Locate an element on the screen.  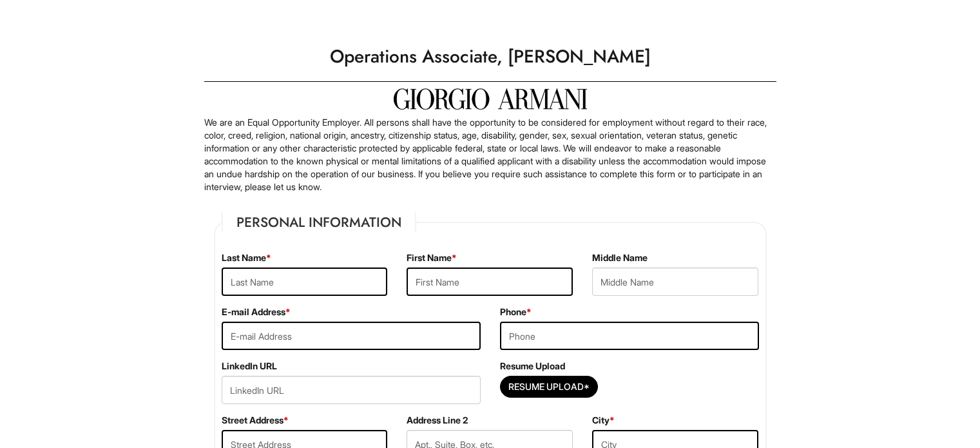
img: Giorgio Armani is located at coordinates (490, 99).